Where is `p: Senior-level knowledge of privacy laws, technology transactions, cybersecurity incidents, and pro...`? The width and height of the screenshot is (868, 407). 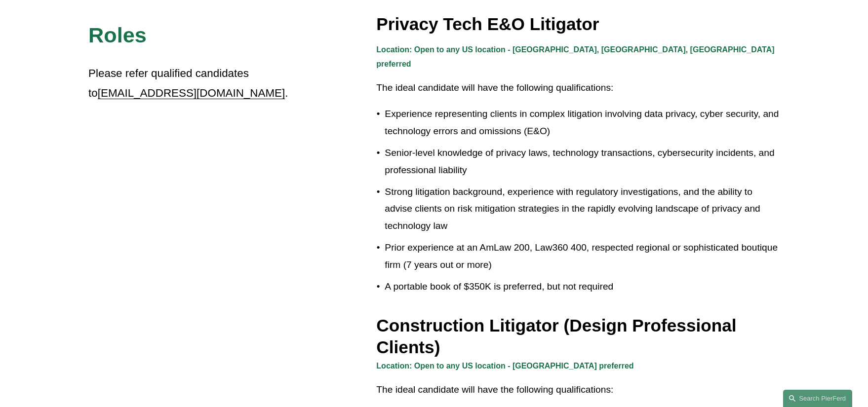 p: Senior-level knowledge of privacy laws, technology transactions, cybersecurity incidents, and pro... is located at coordinates (583, 161).